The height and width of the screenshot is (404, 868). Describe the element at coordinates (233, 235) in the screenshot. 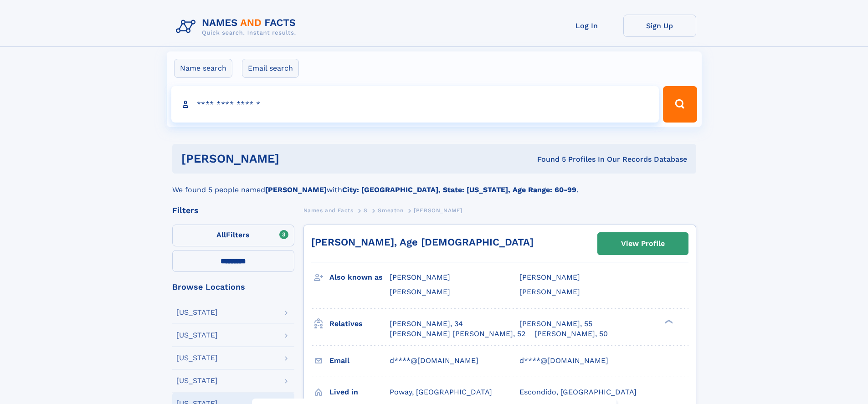

I see `label: Filters` at that location.